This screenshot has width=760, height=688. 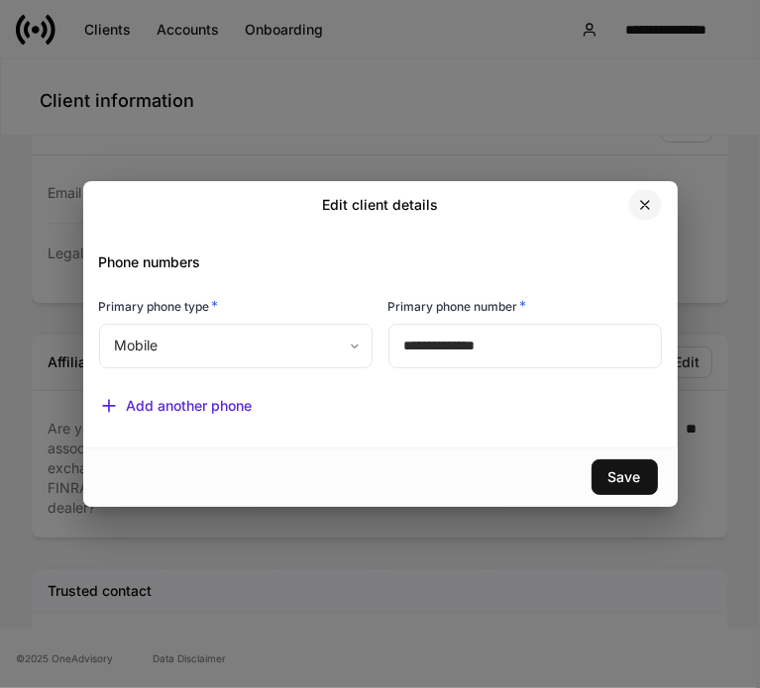 What do you see at coordinates (175, 406) in the screenshot?
I see `button: Add another phone` at bounding box center [175, 406].